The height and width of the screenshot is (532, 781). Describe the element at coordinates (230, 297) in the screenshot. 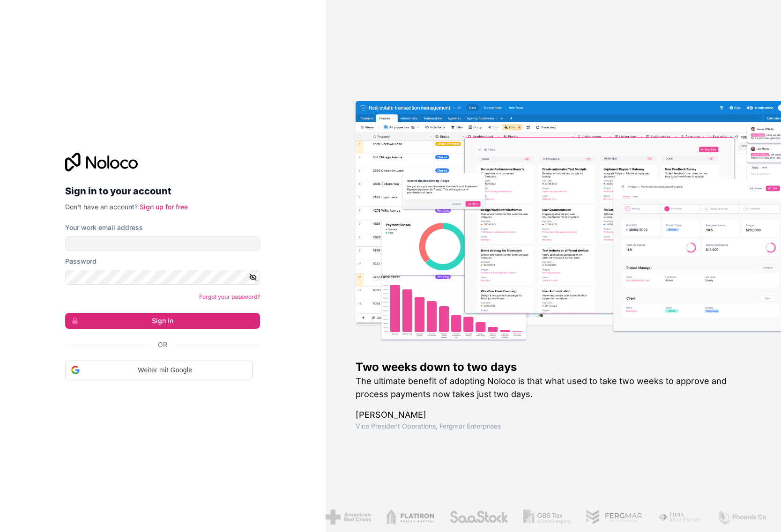

I see `a: Forgot your password?` at that location.